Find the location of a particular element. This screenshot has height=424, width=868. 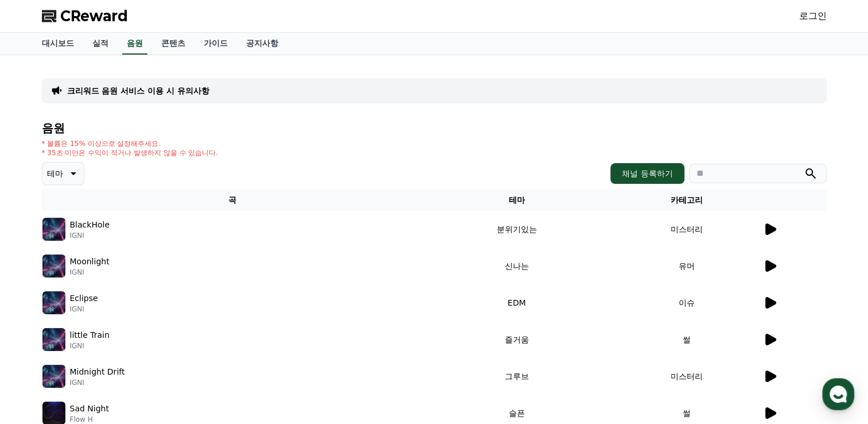

p: 테마 is located at coordinates (55, 173).